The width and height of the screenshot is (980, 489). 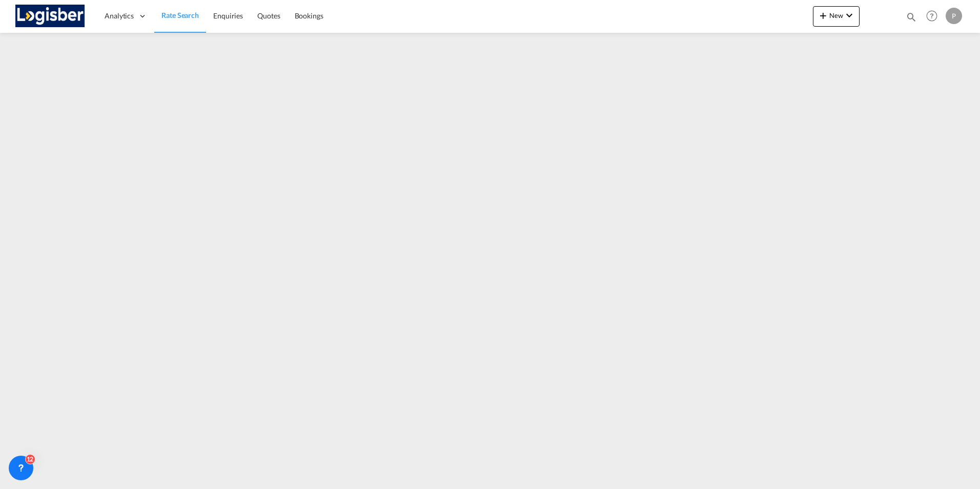 What do you see at coordinates (935, 17) in the screenshot?
I see `div: Help` at bounding box center [935, 17].